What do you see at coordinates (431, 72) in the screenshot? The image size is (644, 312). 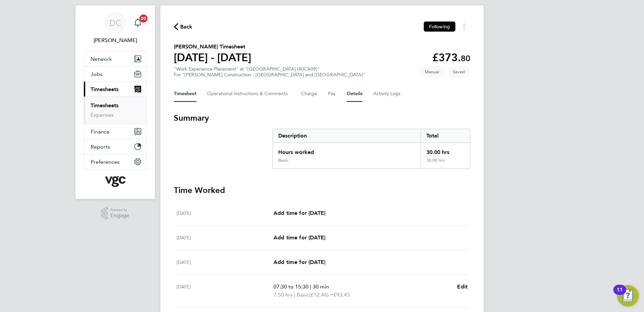 I see `span: This timesheet was manually created.` at bounding box center [431, 72].